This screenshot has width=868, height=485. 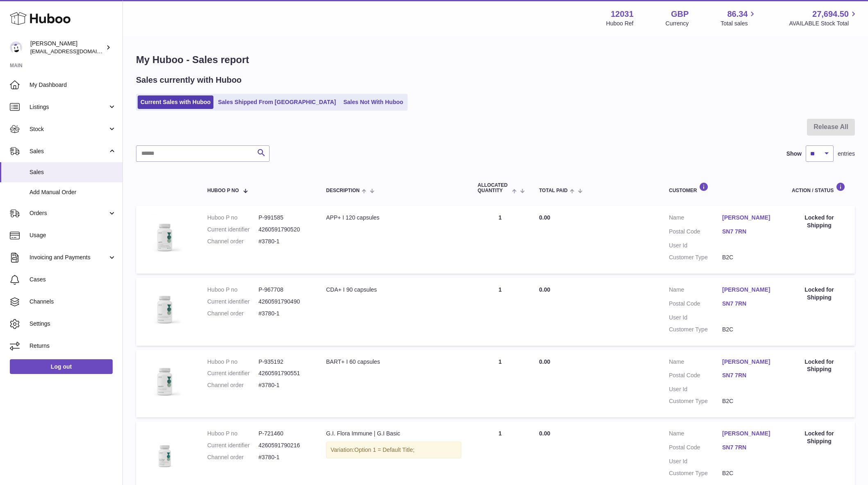 I want to click on div: Variation:, so click(x=393, y=450).